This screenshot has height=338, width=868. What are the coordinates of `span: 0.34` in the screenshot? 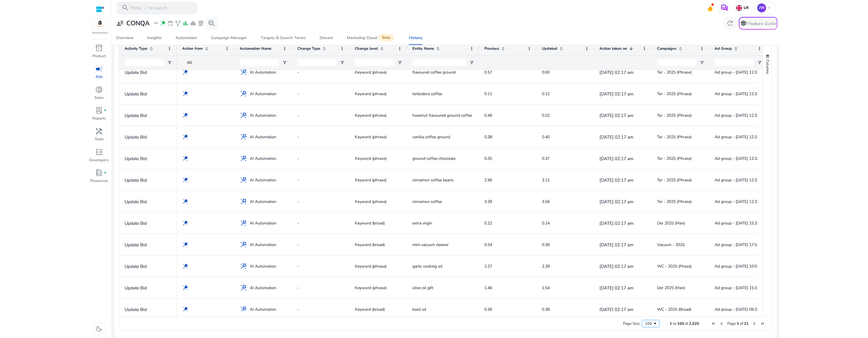 It's located at (488, 244).